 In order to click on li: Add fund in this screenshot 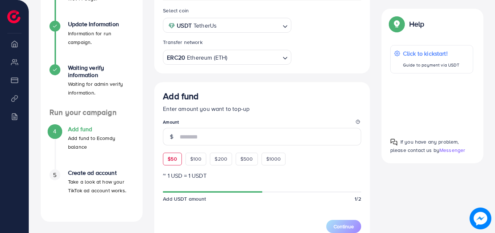, I will do `click(92, 148)`.